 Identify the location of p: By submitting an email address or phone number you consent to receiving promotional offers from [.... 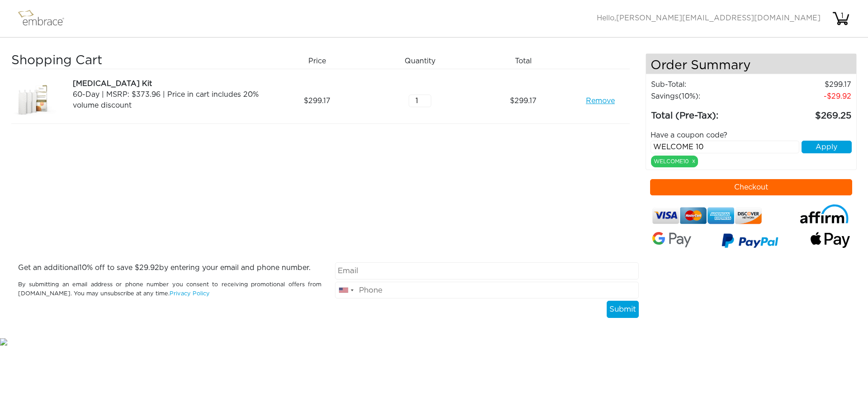
(170, 289).